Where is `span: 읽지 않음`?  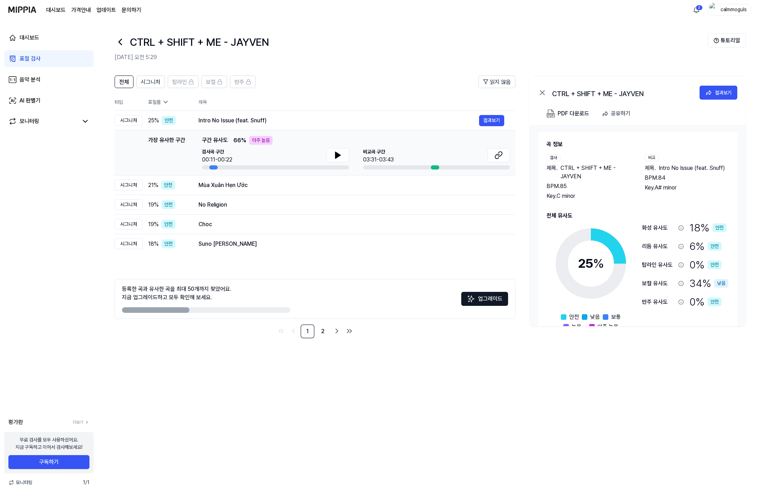 span: 읽지 않음 is located at coordinates (501, 82).